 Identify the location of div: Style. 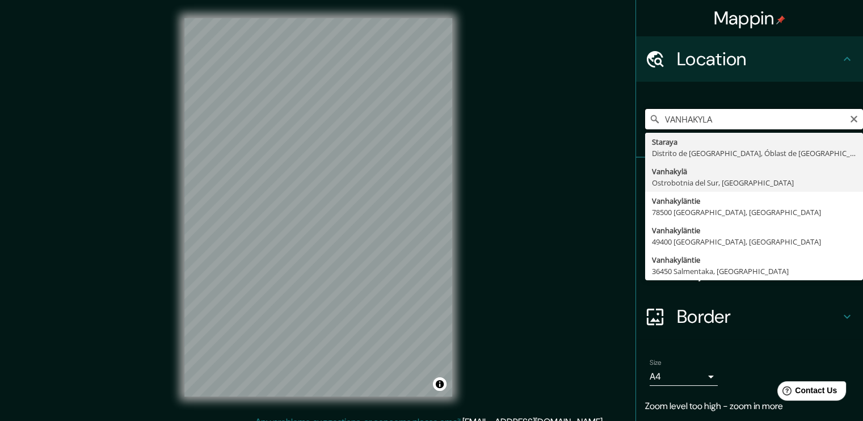
(750, 226).